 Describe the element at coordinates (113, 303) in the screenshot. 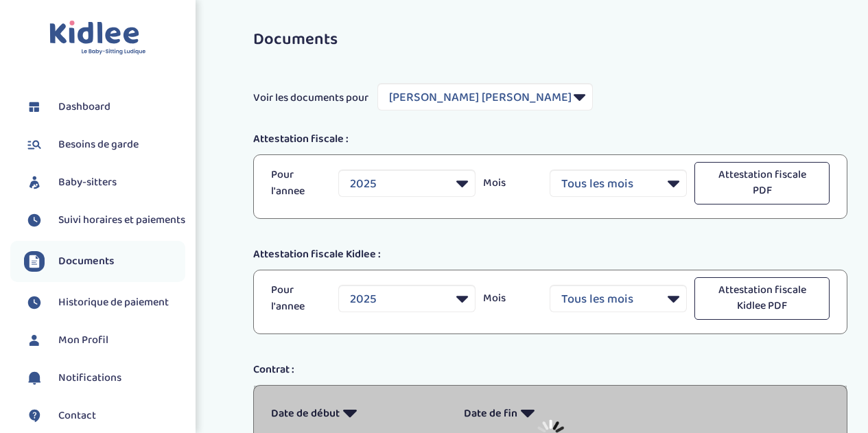

I see `span: Historique de paiement` at that location.